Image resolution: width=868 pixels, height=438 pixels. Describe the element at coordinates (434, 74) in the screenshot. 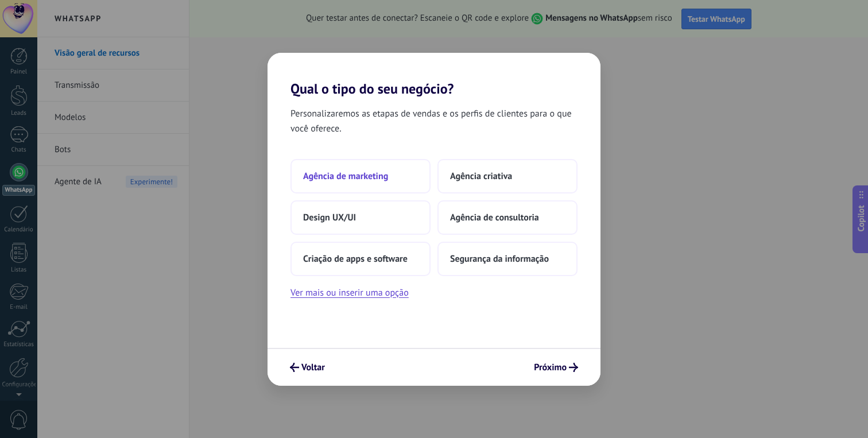

I see `h2: Qual o tipo do seu negócio?` at that location.